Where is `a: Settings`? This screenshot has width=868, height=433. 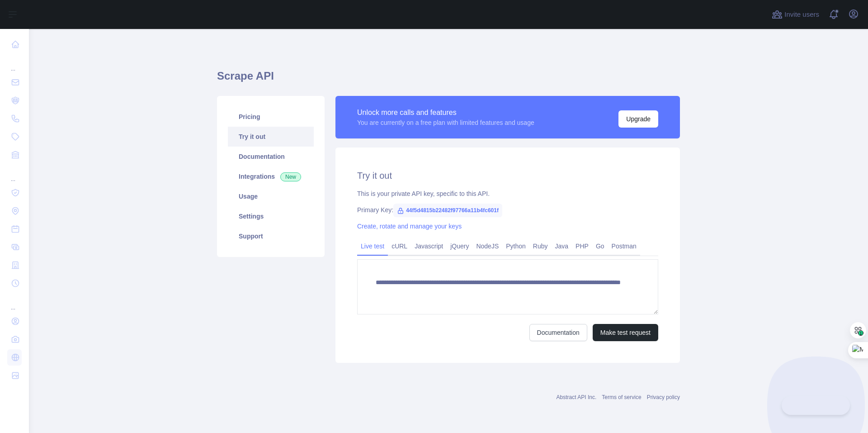
a: Settings is located at coordinates (271, 216).